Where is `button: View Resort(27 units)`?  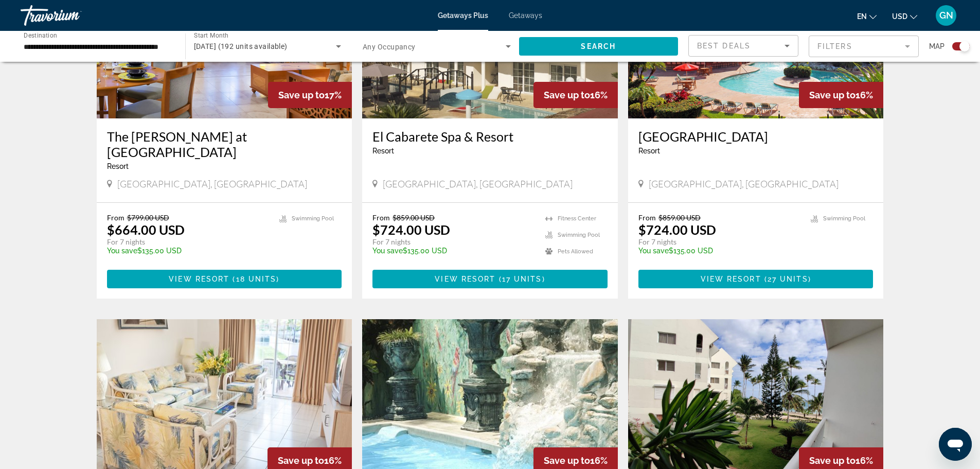 button: View Resort(27 units) is located at coordinates (756, 279).